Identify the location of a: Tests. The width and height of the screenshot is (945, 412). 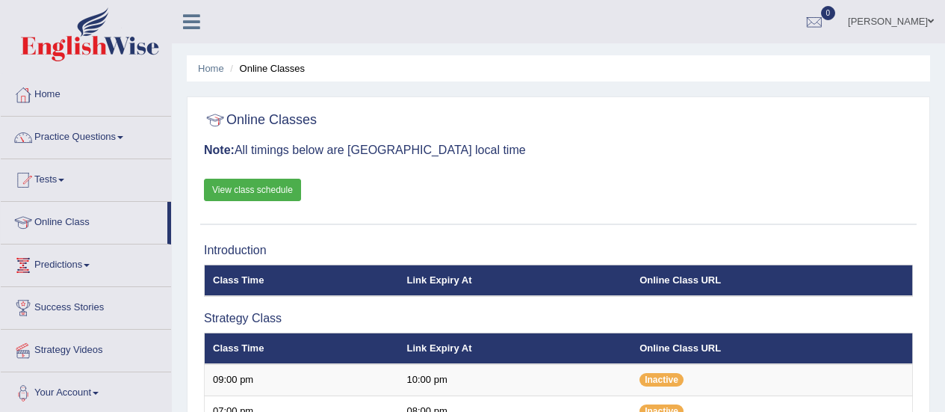
(86, 178).